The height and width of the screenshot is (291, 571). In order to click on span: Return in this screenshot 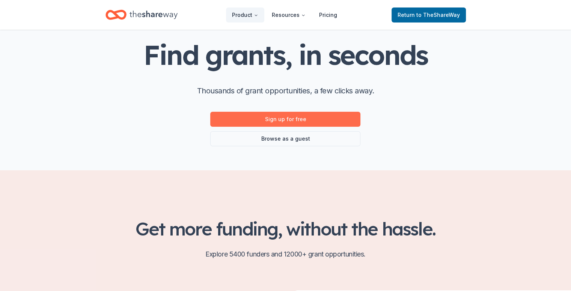, I will do `click(428, 15)`.